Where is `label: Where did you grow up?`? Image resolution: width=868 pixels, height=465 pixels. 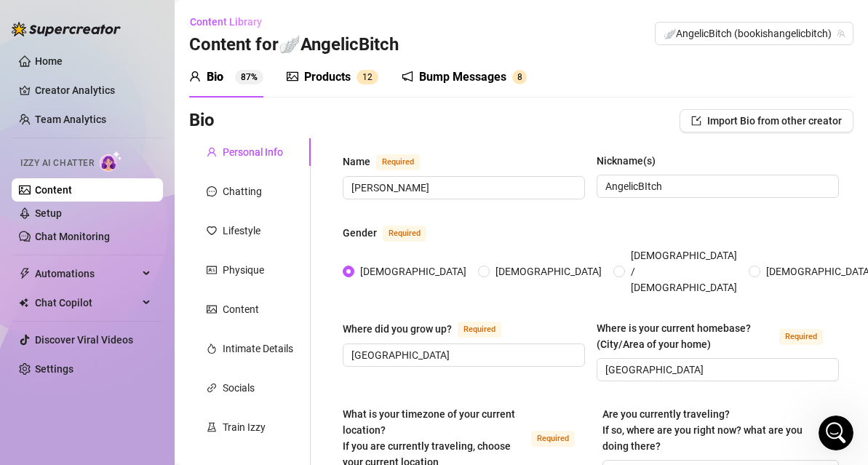
label: Where did you grow up? is located at coordinates (430, 329).